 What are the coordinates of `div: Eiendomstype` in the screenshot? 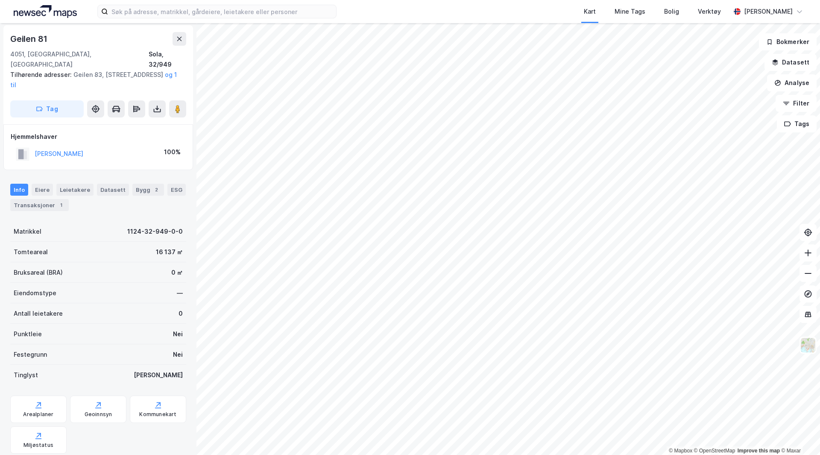 It's located at (35, 293).